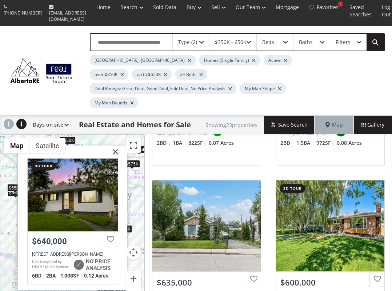 Image resolution: width=392 pixels, height=291 pixels. What do you see at coordinates (51, 265) in the screenshot?
I see `div: Data is supplied by Pillar 9™ MLS® System. Pillar 9™ is the owner of the copyright in its MLS® Sy...` at bounding box center [51, 265].